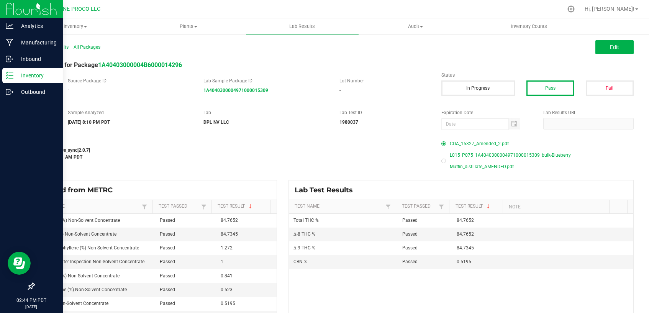  What do you see at coordinates (75, 26) in the screenshot?
I see `span: Inventory` at bounding box center [75, 26].